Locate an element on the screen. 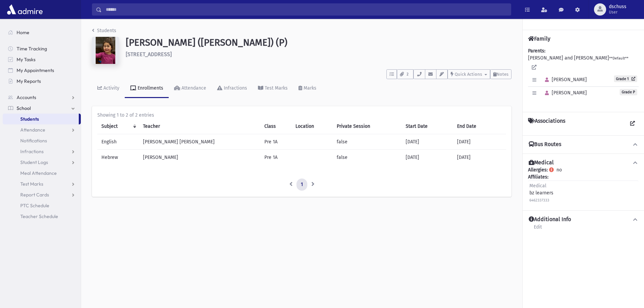 This screenshot has width=644, height=308. h4: Bus Routes is located at coordinates (545, 144).